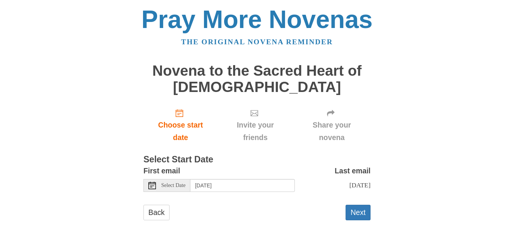 The height and width of the screenshot is (243, 514). What do you see at coordinates (181, 131) in the screenshot?
I see `span: Choose start date` at bounding box center [181, 131].